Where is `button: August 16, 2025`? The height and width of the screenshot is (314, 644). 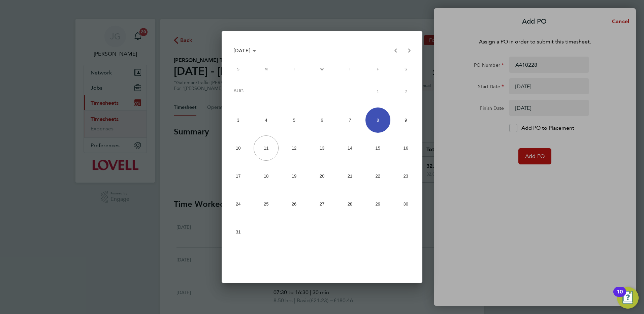
button: August 16, 2025 is located at coordinates (405, 148).